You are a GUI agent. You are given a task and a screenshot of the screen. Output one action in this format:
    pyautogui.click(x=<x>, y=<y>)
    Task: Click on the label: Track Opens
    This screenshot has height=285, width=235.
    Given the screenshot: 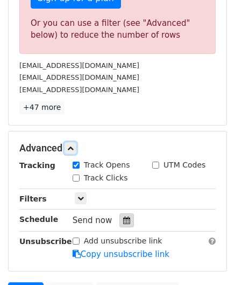 What is the action you would take?
    pyautogui.click(x=107, y=165)
    